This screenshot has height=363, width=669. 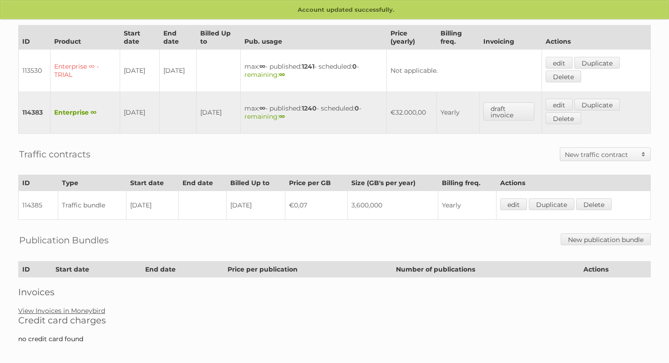 I want to click on th: Price per publication, so click(x=308, y=270).